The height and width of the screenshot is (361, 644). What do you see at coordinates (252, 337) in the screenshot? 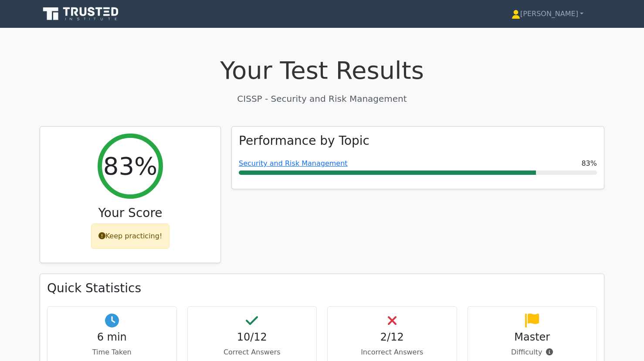
I see `h4: 10/12` at bounding box center [252, 337].